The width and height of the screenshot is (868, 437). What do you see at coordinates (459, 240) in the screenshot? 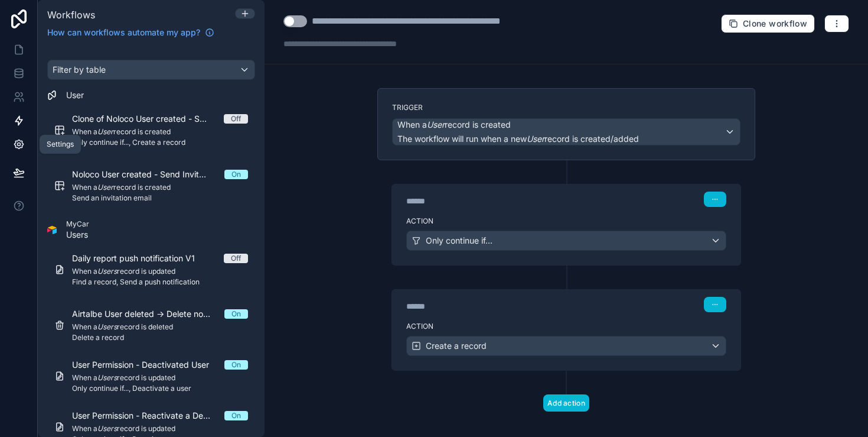
I see `span: Only continue if...` at bounding box center [459, 240].